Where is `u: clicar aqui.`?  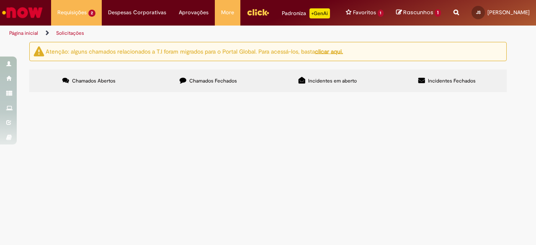
u: clicar aqui. is located at coordinates (329, 51).